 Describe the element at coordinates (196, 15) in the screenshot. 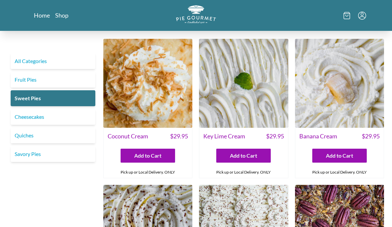

I see `a: Logo` at that location.